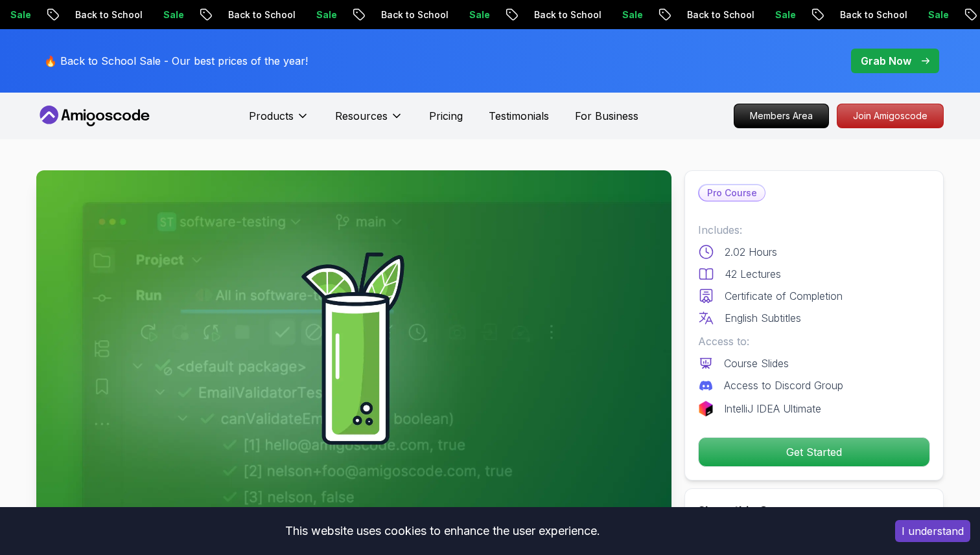 Image resolution: width=980 pixels, height=555 pixels. What do you see at coordinates (784, 385) in the screenshot?
I see `p: Access to Discord Group` at bounding box center [784, 385].